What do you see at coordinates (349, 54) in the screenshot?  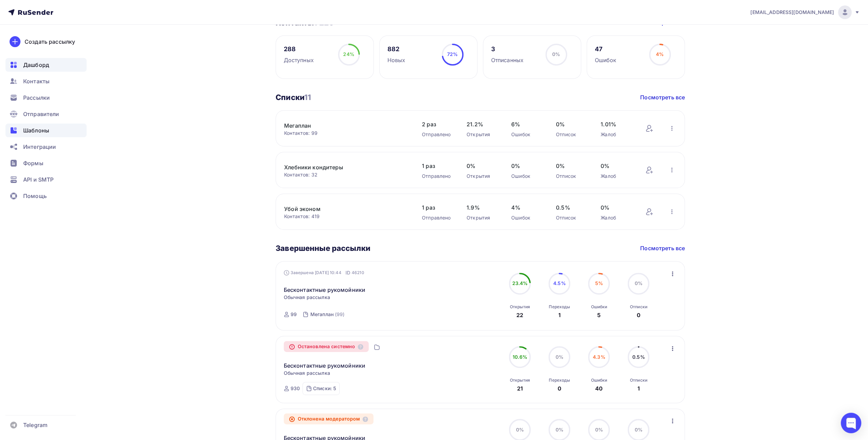 I see `span: 24%` at bounding box center [349, 54].